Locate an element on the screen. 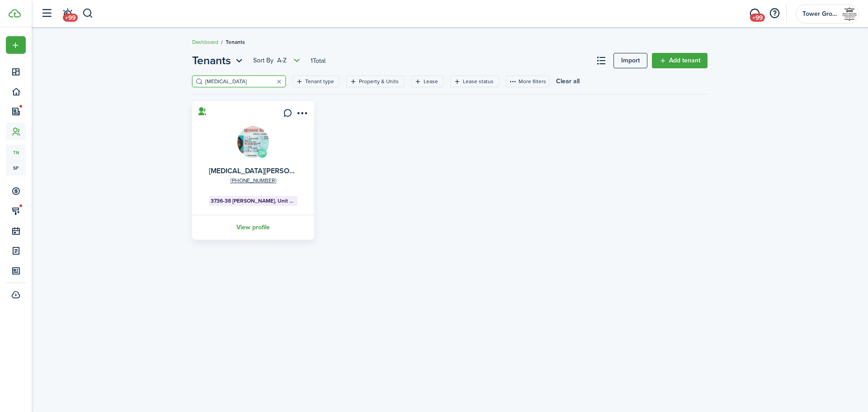 This screenshot has width=868, height=412. button: Tenants is located at coordinates (218, 60).